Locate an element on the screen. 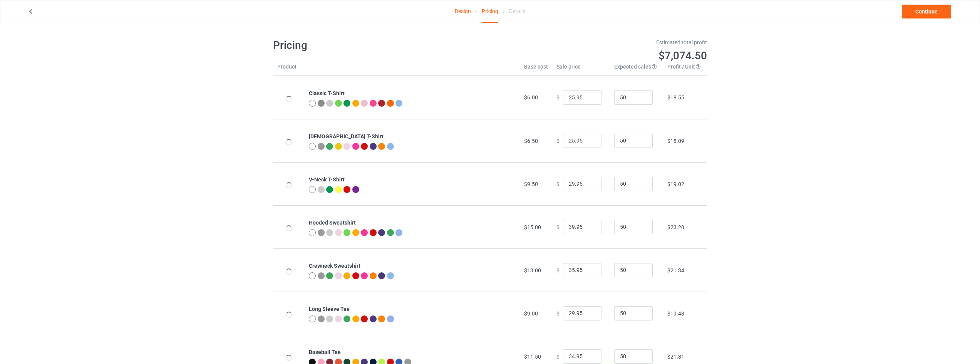  th: Profit / Unit is located at coordinates (685, 69).